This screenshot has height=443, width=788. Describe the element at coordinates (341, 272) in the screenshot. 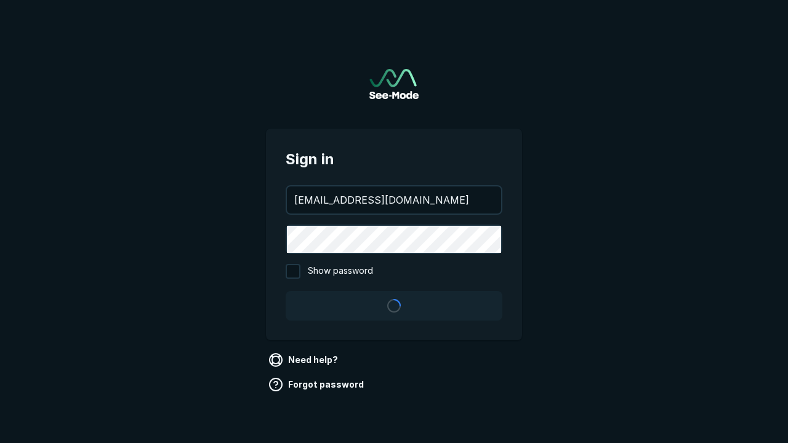

I see `span: Show password` at that location.